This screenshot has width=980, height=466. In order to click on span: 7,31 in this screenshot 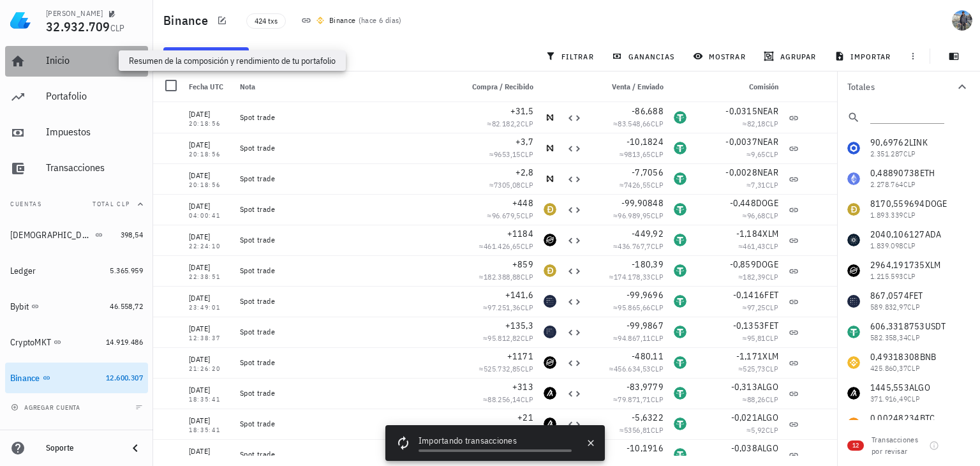, I will do `click(758, 185)`.